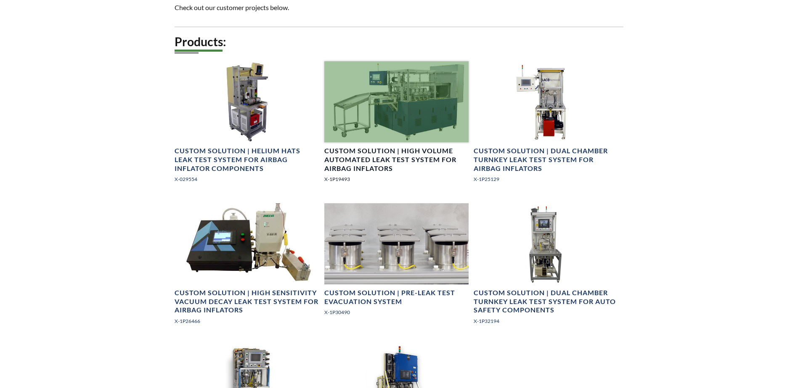 The image size is (798, 388). Describe the element at coordinates (246, 179) in the screenshot. I see `p: X-029554` at that location.